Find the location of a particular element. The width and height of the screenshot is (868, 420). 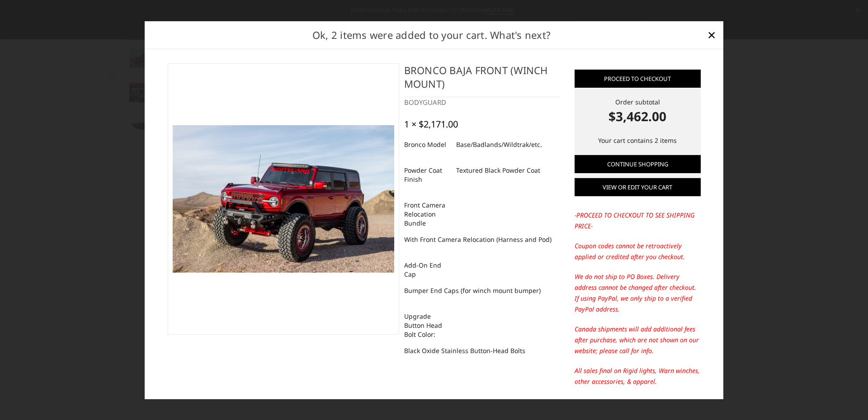

p: Canada shipments will add additional fees after purchase, which are not shown on our website; ple... is located at coordinates (638, 340).